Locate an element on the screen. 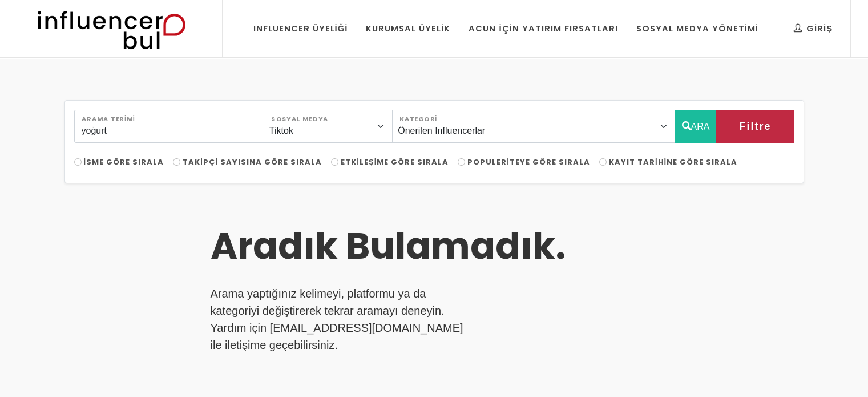 The image size is (868, 397). input: Populeriteye Göre Sırala is located at coordinates (462, 162).